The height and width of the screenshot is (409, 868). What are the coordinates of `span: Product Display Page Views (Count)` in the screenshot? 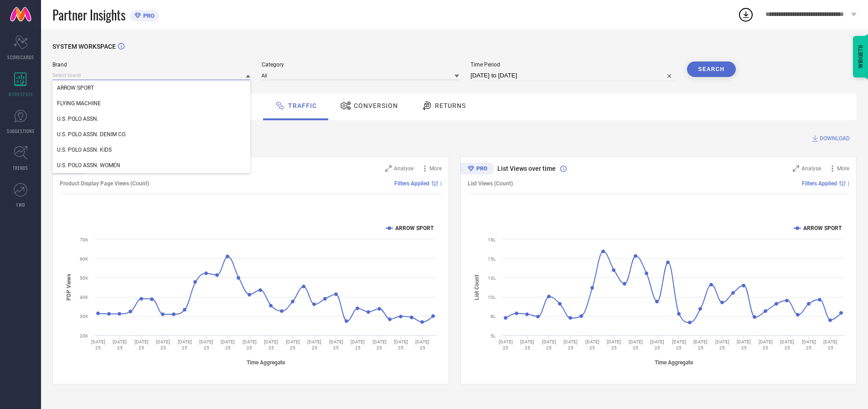 It's located at (104, 183).